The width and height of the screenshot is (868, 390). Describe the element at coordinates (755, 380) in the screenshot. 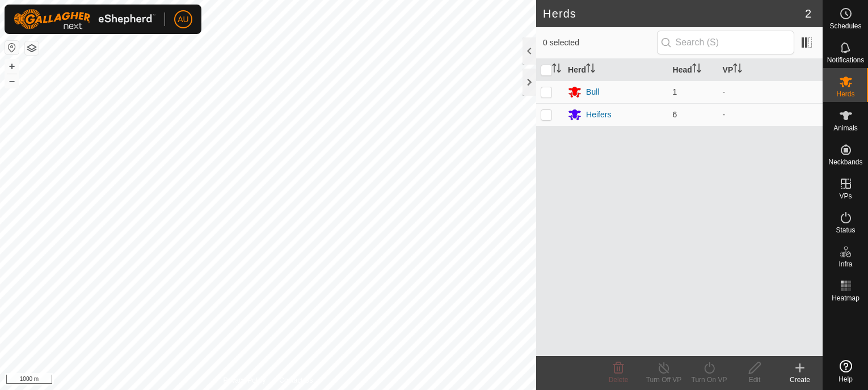

I see `div: Edit` at that location.